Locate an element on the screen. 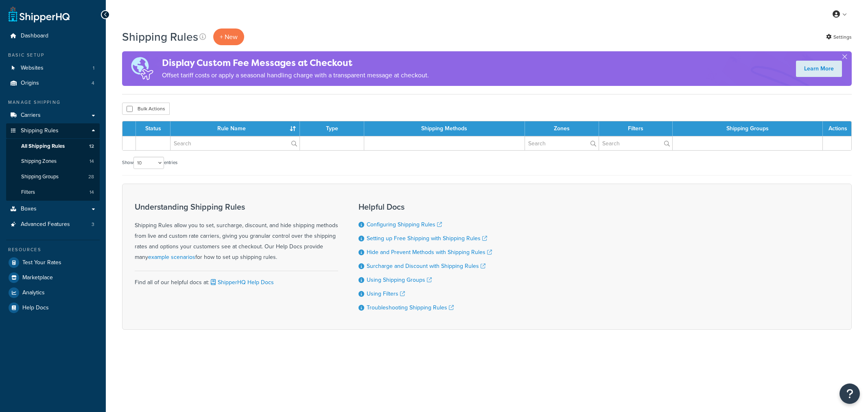 Image resolution: width=868 pixels, height=412 pixels. span: Advanced Features is located at coordinates (45, 224).